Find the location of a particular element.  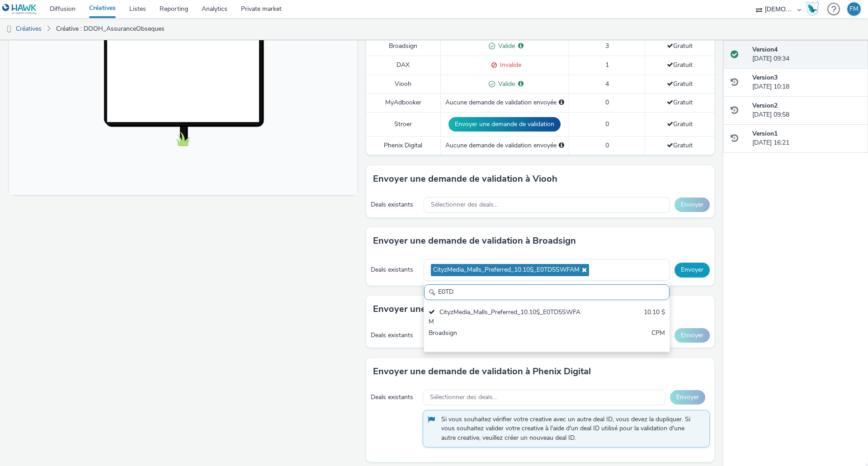

strong: Version 2 is located at coordinates (765, 105).